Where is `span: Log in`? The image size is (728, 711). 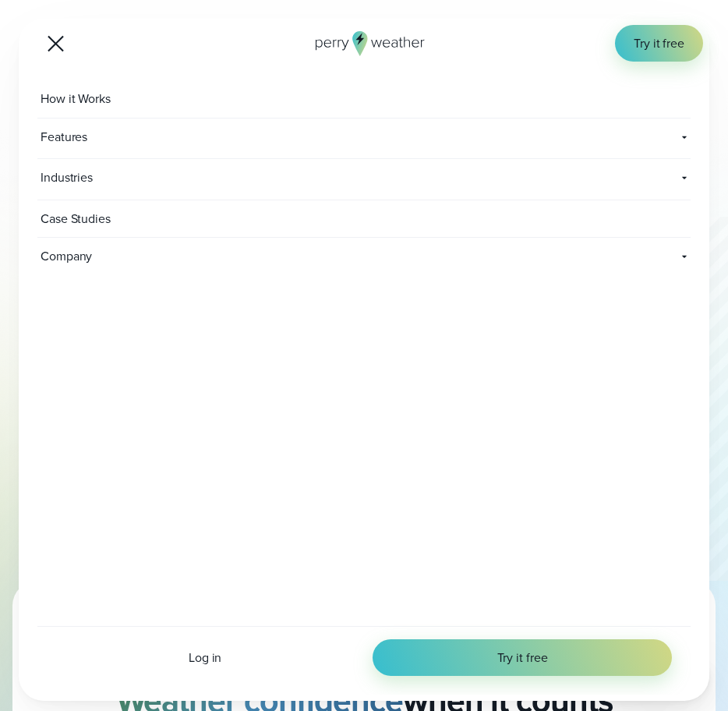 span: Log in is located at coordinates (205, 658).